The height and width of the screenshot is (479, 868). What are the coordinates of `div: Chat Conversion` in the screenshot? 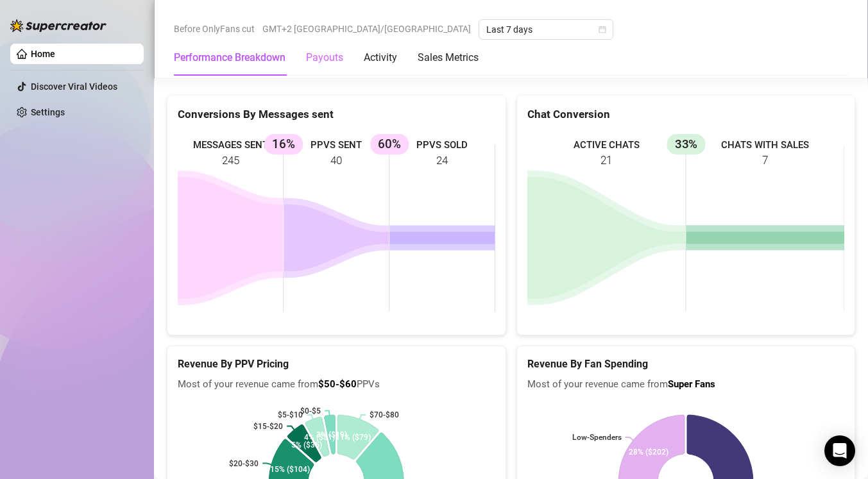 It's located at (686, 114).